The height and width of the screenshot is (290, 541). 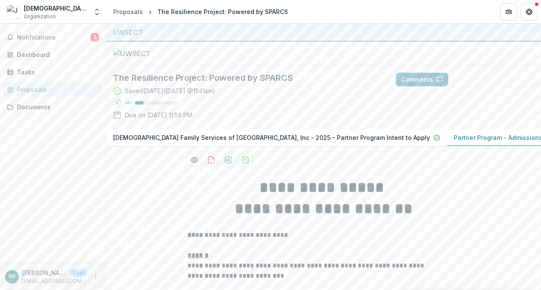 What do you see at coordinates (54, 37) in the screenshot?
I see `span: Notifications` at bounding box center [54, 37].